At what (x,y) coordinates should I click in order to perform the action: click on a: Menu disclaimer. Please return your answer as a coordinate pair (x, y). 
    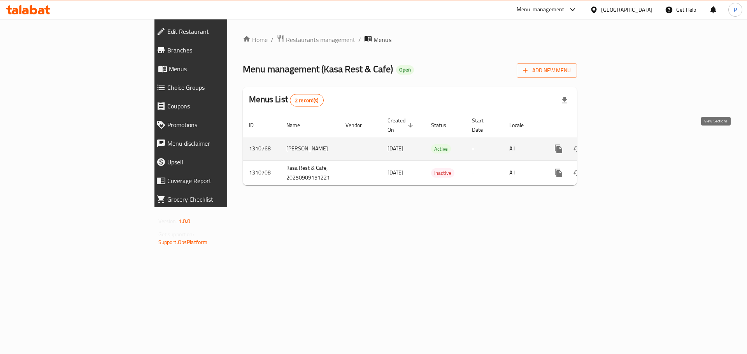
    Looking at the image, I should click on (215, 144).